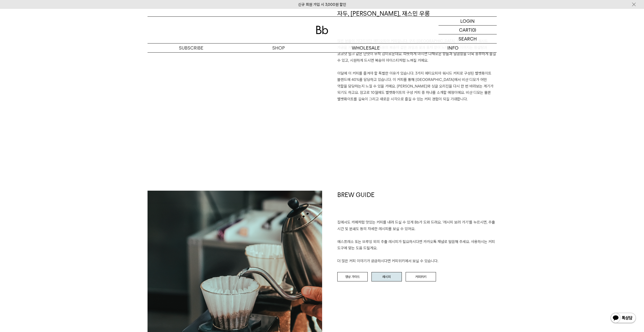  What do you see at coordinates (468, 30) in the screenshot?
I see `a: CART (0)` at bounding box center [468, 30].